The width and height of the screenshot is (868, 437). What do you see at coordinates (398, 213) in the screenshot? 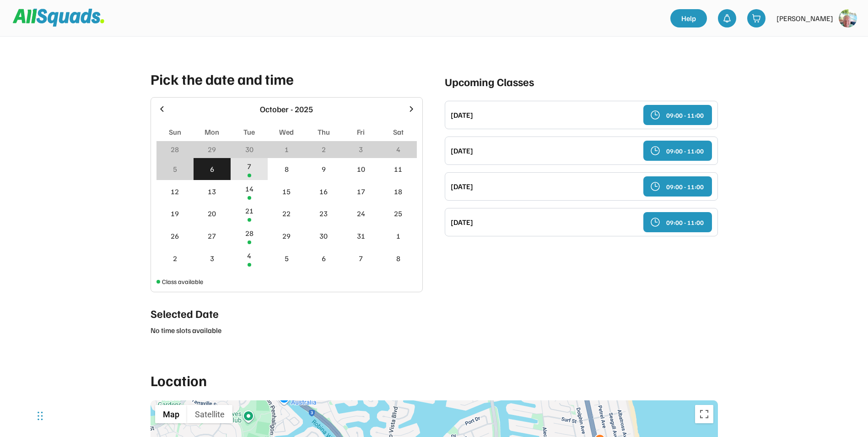
I see `div: 25` at bounding box center [398, 213].